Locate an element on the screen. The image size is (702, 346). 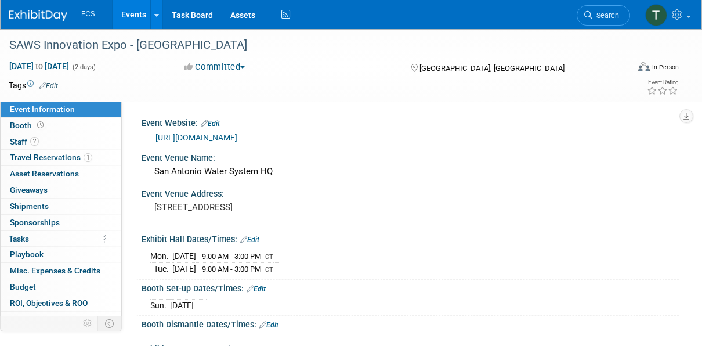
a: Staff2 is located at coordinates (61, 141).